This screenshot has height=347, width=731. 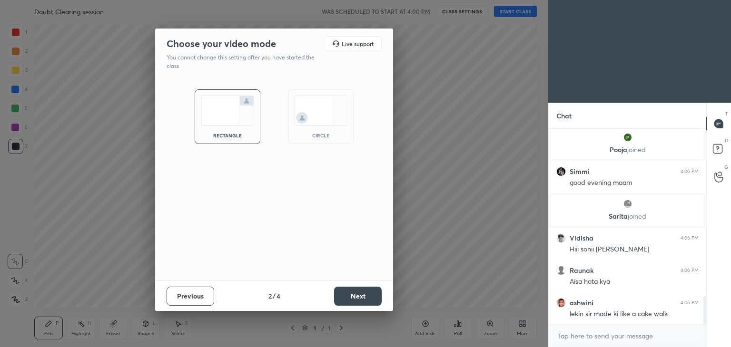 I want to click on p: G, so click(x=726, y=167).